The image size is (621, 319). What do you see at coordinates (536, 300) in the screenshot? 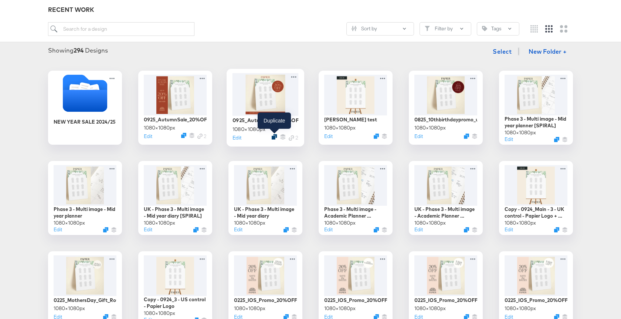
I see `div: 0225_IOS_Promo_20%OFF_SaveTheDates_Roundel_3DaysLeft` at bounding box center [536, 300].